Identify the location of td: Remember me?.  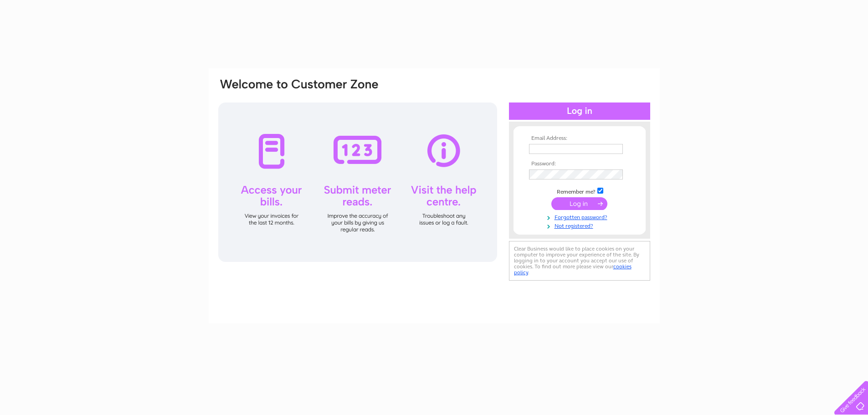
(579, 190).